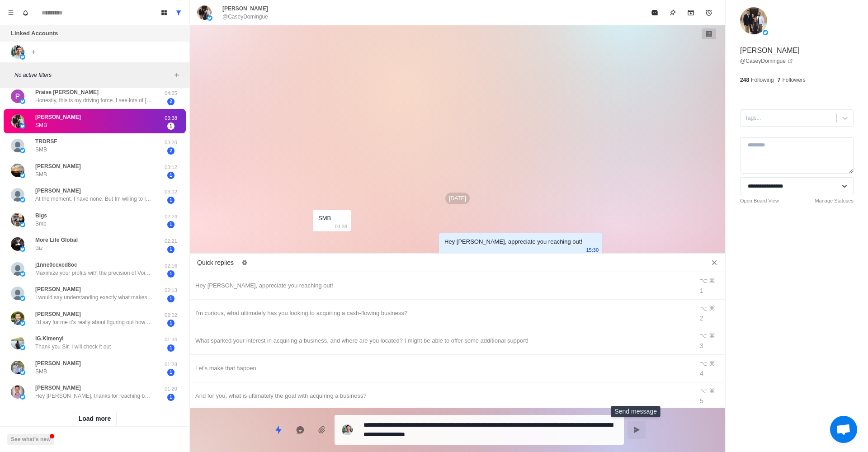  I want to click on p: Thank you Sir. I will check it out, so click(72, 347).